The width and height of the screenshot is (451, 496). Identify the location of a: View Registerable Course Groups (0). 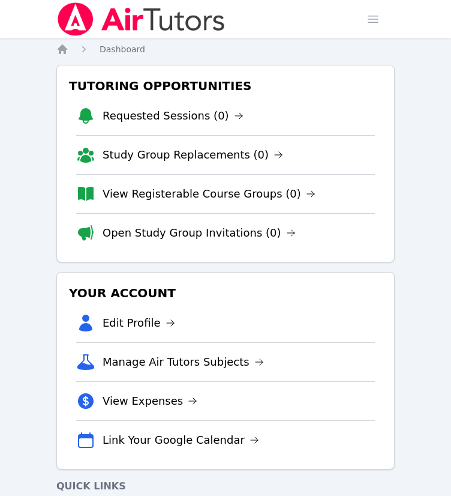
(209, 194).